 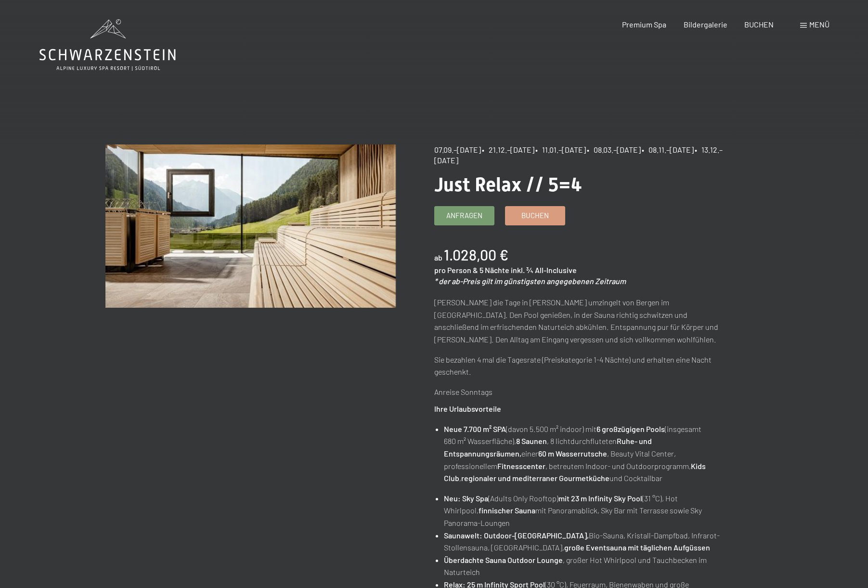 I want to click on strong: regionaler und mediterraner Gourmetküche, so click(x=535, y=478).